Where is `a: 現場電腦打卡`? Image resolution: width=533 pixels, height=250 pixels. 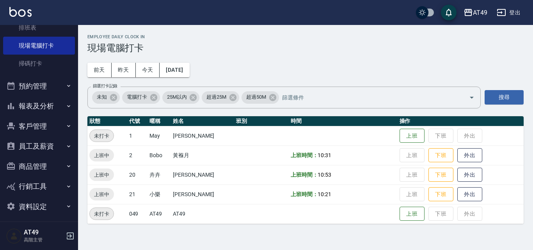
a: 現場電腦打卡 is located at coordinates (39, 46).